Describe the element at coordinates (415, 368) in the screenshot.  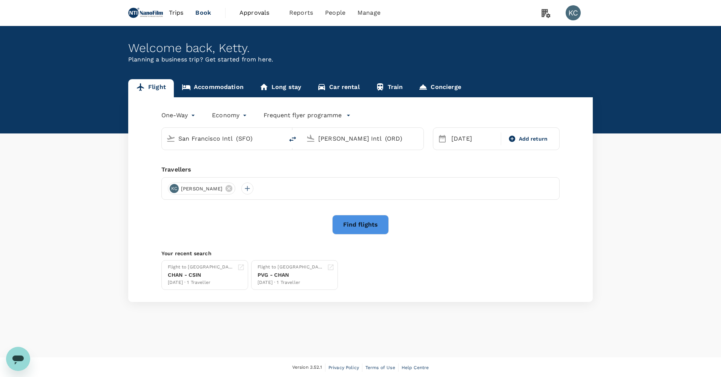
I see `a: Help Centre` at that location.